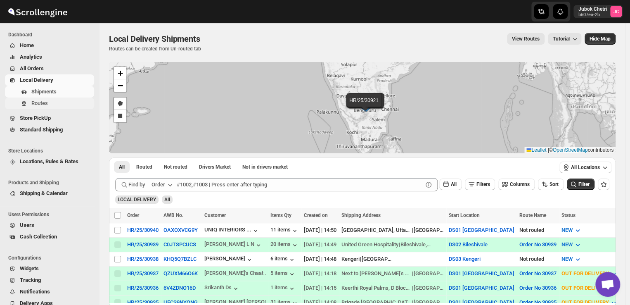  I want to click on text: JC, so click(616, 12).